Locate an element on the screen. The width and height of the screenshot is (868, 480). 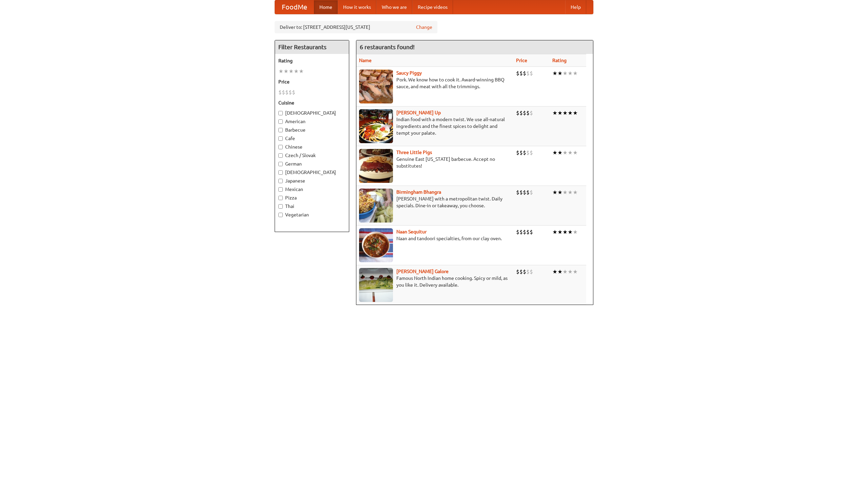
a: Help is located at coordinates (576, 7).